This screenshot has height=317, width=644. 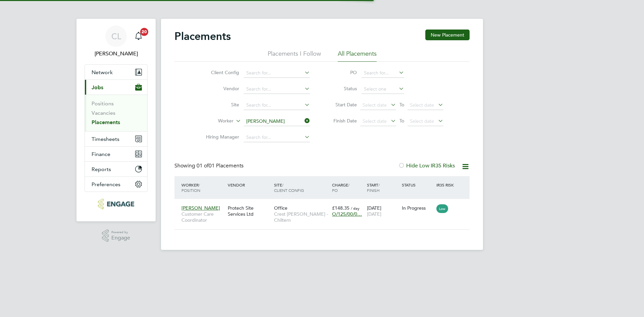 I want to click on div: Start, so click(x=383, y=188).